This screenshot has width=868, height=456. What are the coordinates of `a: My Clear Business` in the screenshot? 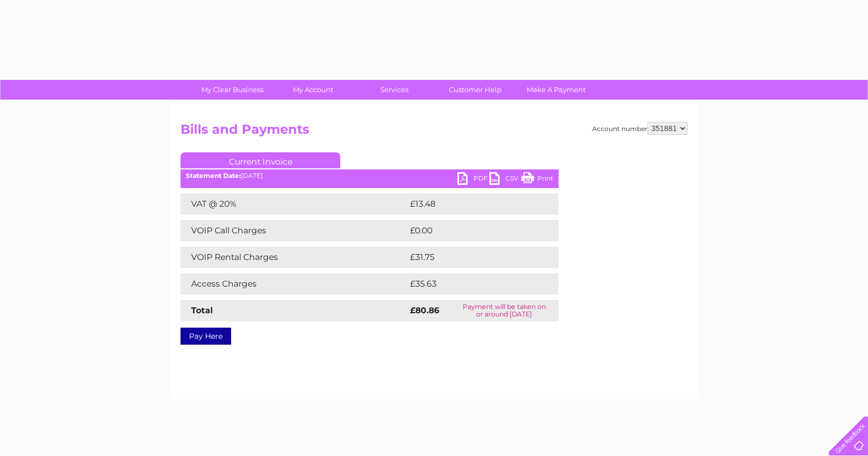 It's located at (233, 90).